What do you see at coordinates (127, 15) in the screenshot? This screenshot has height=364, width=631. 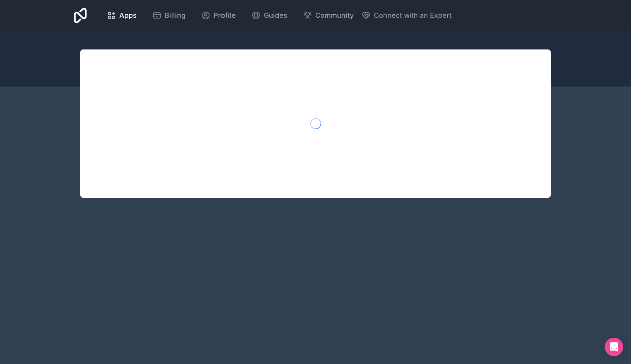 I see `span: Apps` at bounding box center [127, 15].